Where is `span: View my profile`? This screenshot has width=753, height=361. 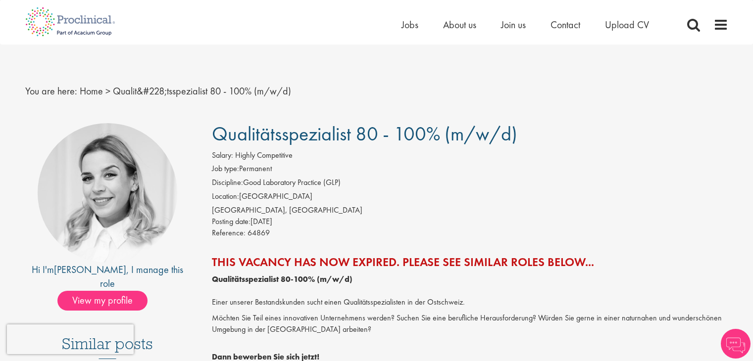
span: View my profile is located at coordinates (102, 301).